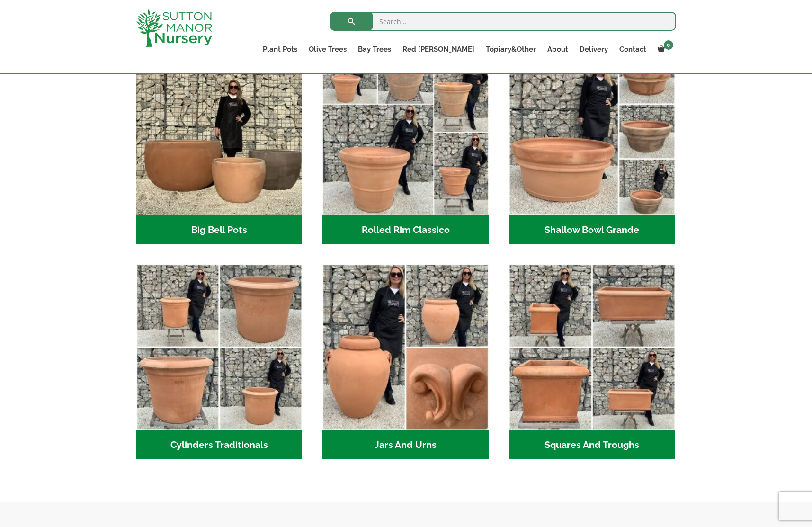  I want to click on a: Contact, so click(633, 49).